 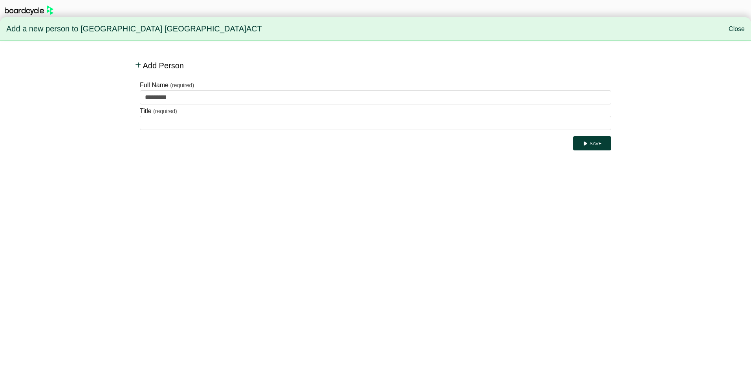 What do you see at coordinates (146, 111) in the screenshot?
I see `label: Title` at bounding box center [146, 111].